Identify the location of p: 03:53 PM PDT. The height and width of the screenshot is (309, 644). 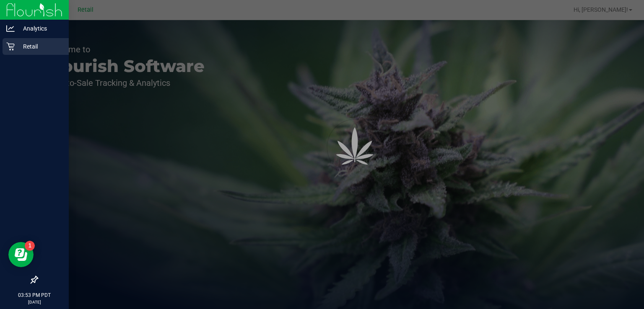
(34, 295).